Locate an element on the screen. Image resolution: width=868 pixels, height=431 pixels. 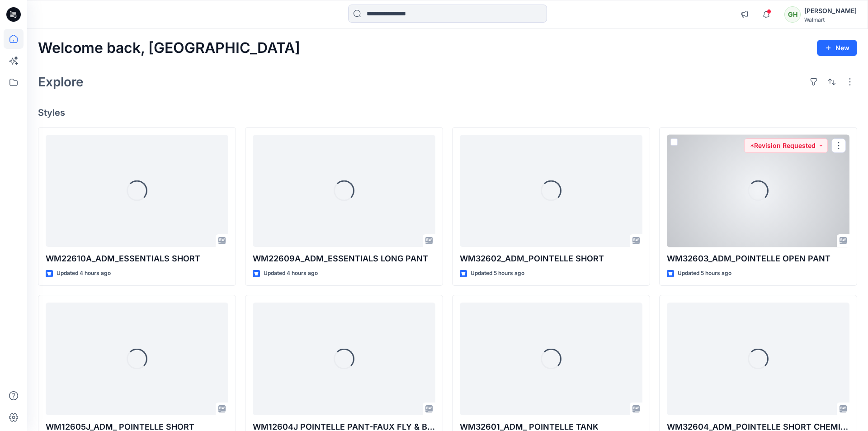
p: WM22609A_ADM_ESSENTIALS LONG PANT is located at coordinates (344, 259).